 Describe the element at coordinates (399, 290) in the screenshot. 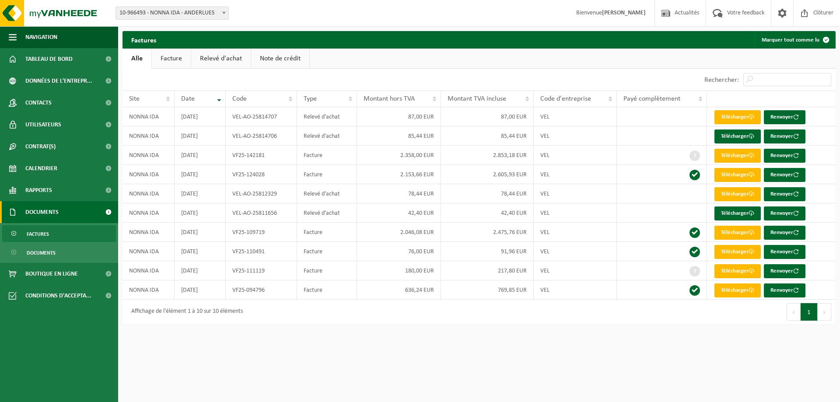

I see `td: 636,24 EUR` at that location.